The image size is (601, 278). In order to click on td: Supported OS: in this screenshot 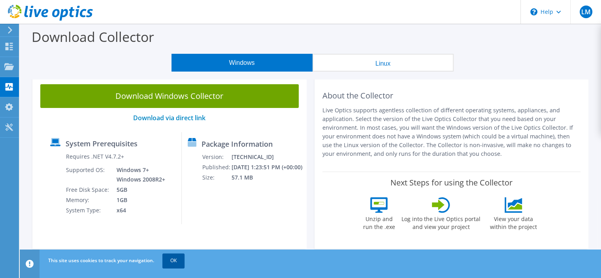, I will do `click(88, 175)`.